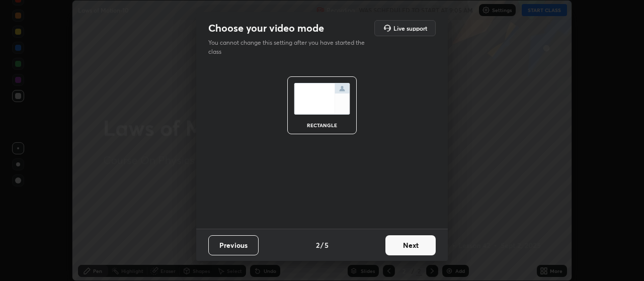 The image size is (644, 281). I want to click on h4: 2, so click(318, 245).